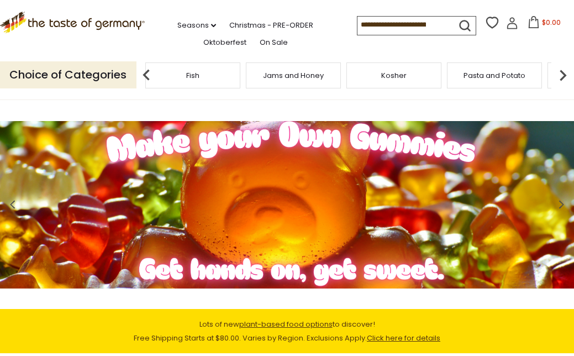  I want to click on button: $0.00, so click(544, 24).